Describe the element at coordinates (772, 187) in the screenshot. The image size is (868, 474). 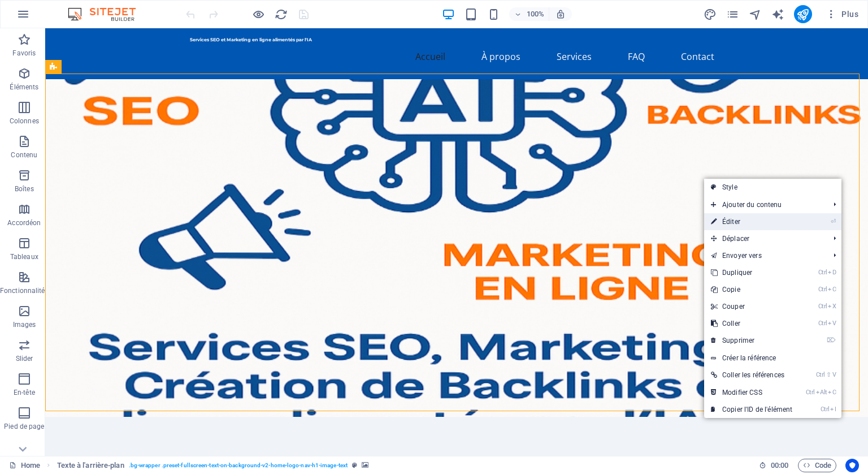
I see `a: Style` at that location.